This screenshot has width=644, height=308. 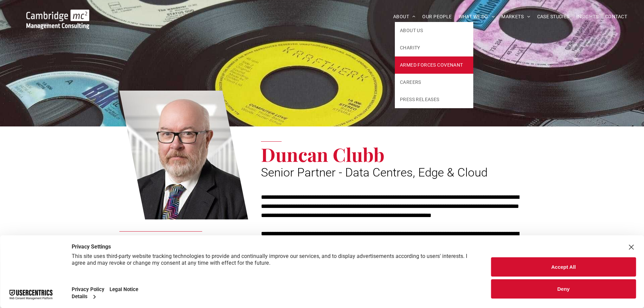 I want to click on img: Go to Homepage, so click(x=58, y=20).